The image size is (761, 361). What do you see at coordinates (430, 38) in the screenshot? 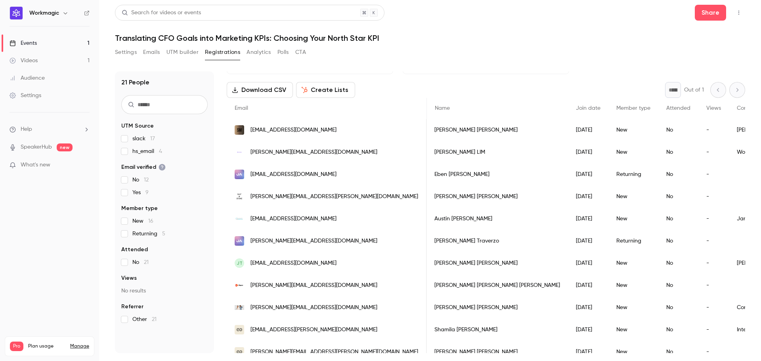
I see `h1: Translating CFO Goals into Marketing KPIs: Choosing Your North Star KPI` at bounding box center [430, 38].